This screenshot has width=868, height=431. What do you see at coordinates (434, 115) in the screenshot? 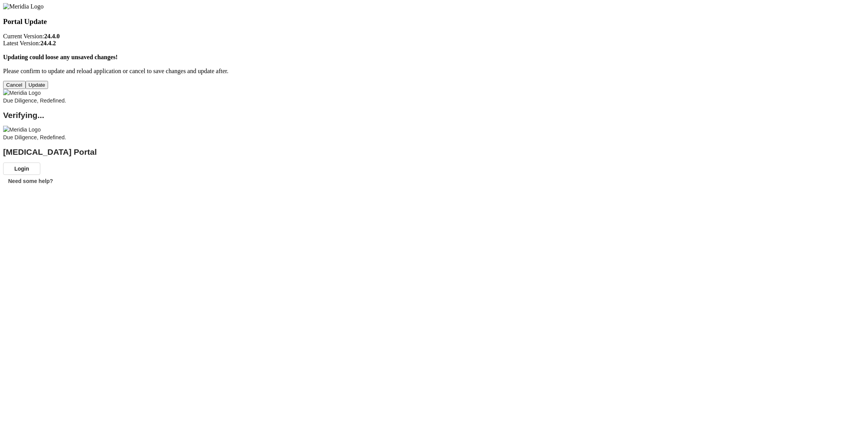
I see `h2: Verifying...` at bounding box center [434, 115].